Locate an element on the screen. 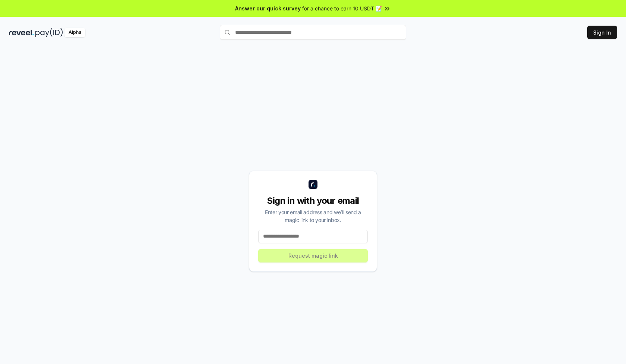 This screenshot has width=626, height=364. div: Alpha is located at coordinates (75, 32).